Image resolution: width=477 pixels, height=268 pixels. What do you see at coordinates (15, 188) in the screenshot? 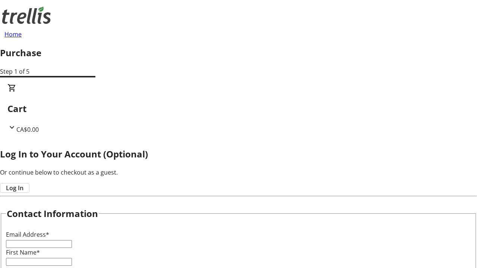
I see `span: Log In` at bounding box center [15, 188].